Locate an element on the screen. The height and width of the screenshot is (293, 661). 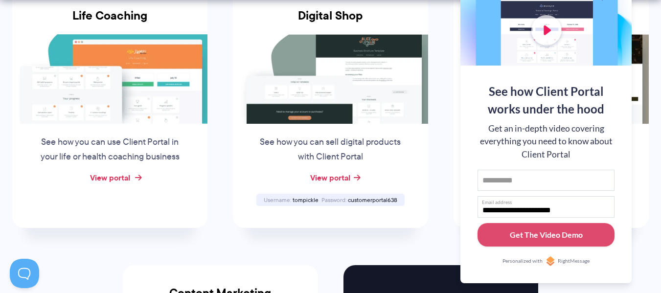
span: customerportal638 is located at coordinates (372, 200).